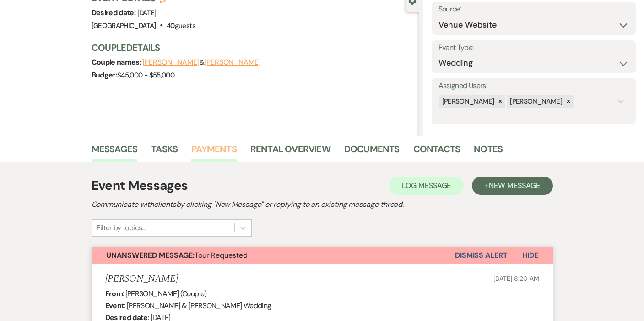 The height and width of the screenshot is (321, 644). I want to click on button: Log Message, so click(426, 185).